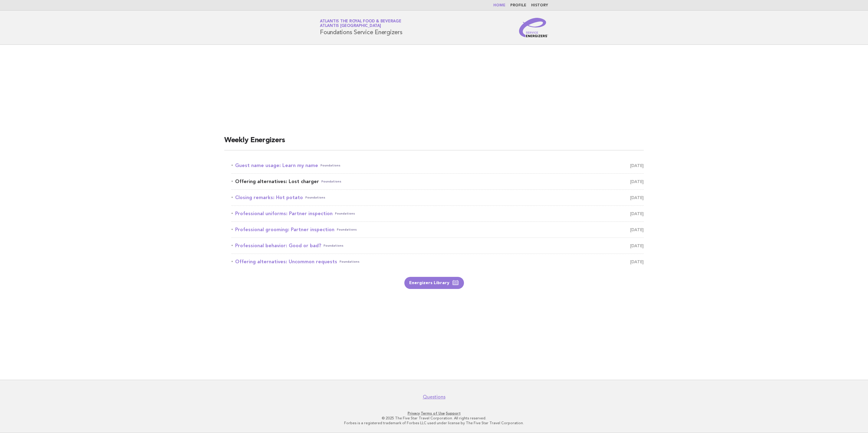  What do you see at coordinates (540, 6) in the screenshot?
I see `a: History` at bounding box center [540, 6].